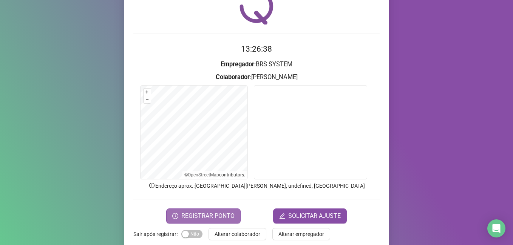  What do you see at coordinates (314, 216) in the screenshot?
I see `span: SOLICITAR AJUSTE` at bounding box center [314, 216].